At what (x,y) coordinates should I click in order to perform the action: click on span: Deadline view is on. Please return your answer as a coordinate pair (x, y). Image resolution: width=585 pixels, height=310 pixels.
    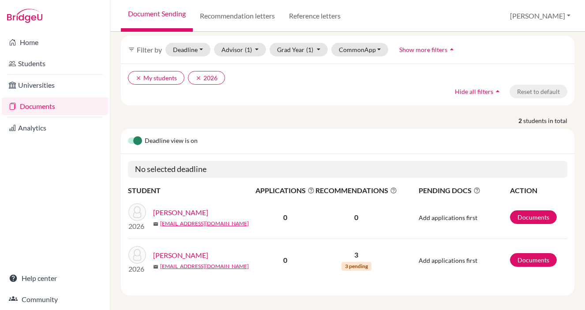
    Looking at the image, I should click on (171, 141).